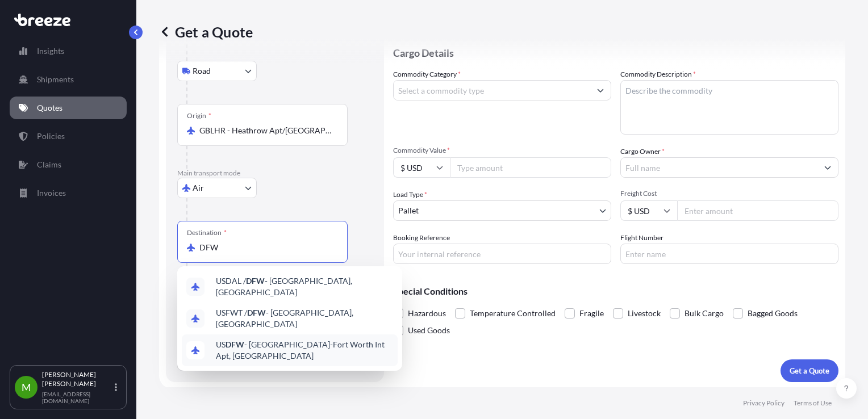 The height and width of the screenshot is (419, 868). What do you see at coordinates (492, 90) in the screenshot?
I see `input: Select a commodity type` at bounding box center [492, 90].